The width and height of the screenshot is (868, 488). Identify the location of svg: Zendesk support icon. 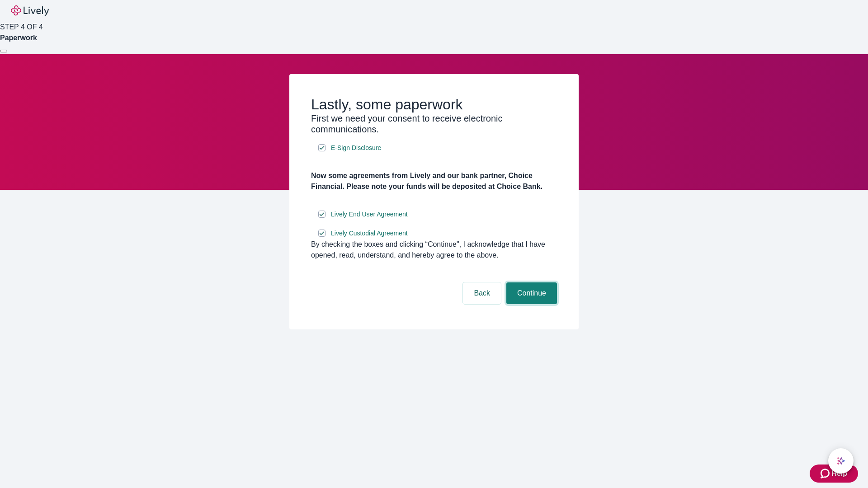
(826, 473).